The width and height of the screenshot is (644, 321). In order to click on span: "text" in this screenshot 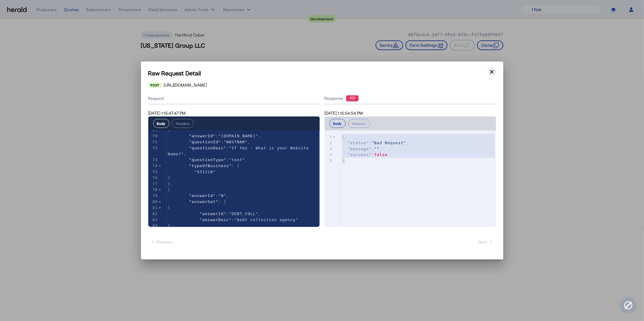, I will do `click(237, 160)`.